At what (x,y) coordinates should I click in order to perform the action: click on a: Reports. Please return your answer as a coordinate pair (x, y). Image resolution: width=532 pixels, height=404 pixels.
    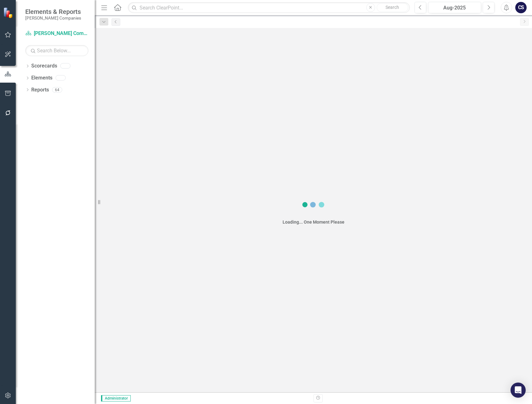
    Looking at the image, I should click on (40, 90).